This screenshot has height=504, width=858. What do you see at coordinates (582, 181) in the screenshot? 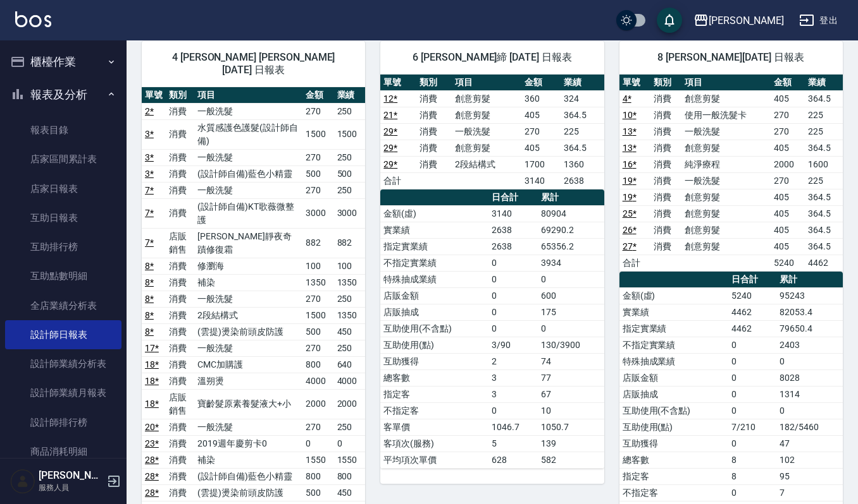
I see `td: 2638` at bounding box center [582, 181].